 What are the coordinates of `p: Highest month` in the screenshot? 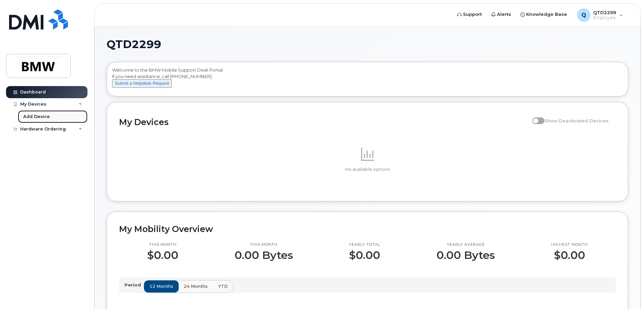 It's located at (570, 245).